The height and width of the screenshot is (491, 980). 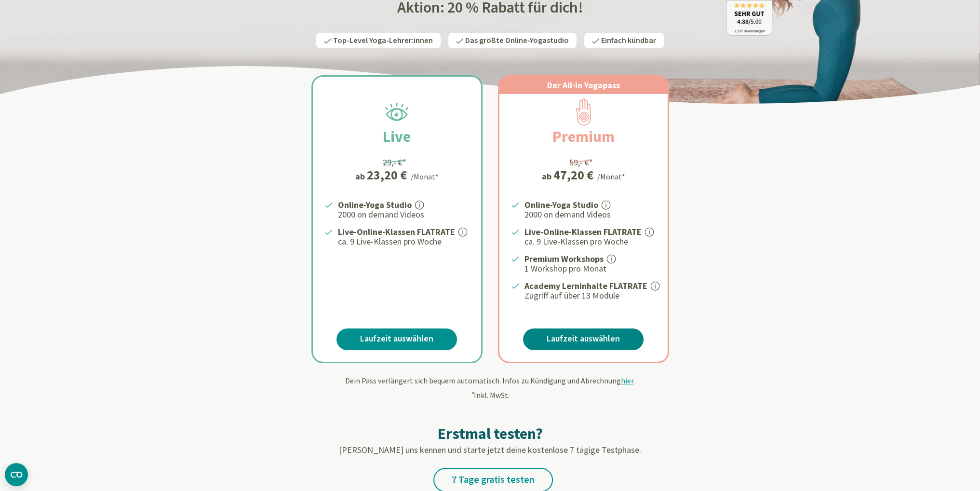 I want to click on span: Einfach kündbar, so click(x=629, y=40).